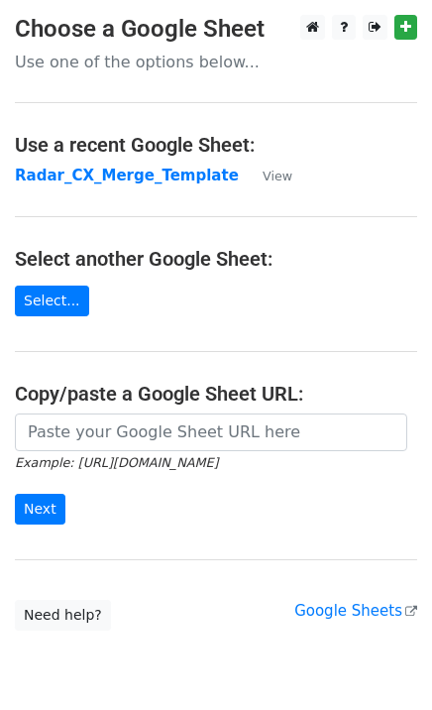 The width and height of the screenshot is (432, 710). Describe the element at coordinates (62, 615) in the screenshot. I see `a: Need help?` at that location.